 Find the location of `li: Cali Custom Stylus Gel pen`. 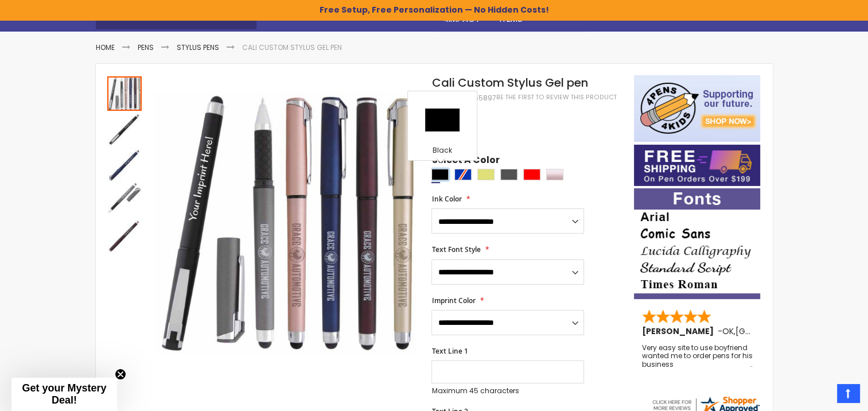

li: Cali Custom Stylus Gel pen is located at coordinates (292, 48).